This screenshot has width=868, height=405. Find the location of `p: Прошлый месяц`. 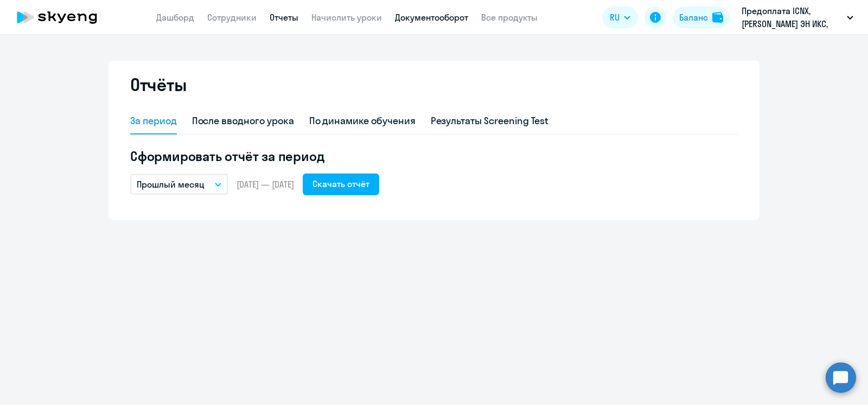

p: Прошлый месяц is located at coordinates (170, 184).